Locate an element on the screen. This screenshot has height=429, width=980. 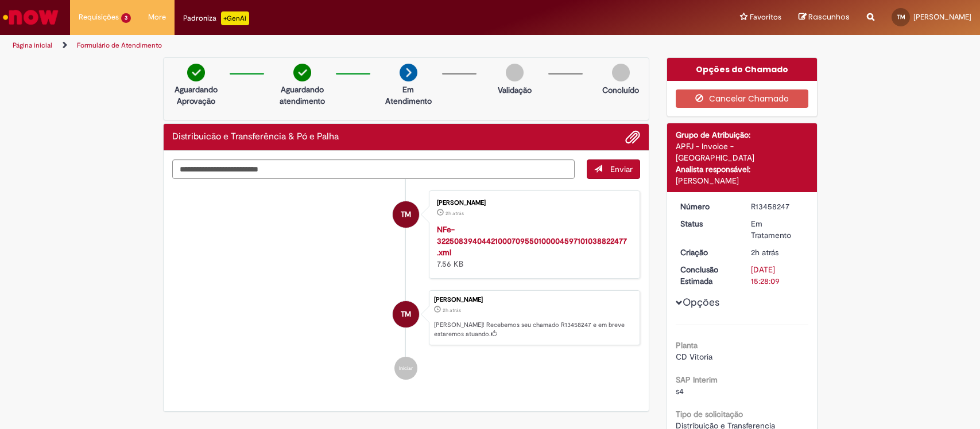
h2: Distribuicão e Transferência & Pó e Palha Histórico de tíquete is located at coordinates (256, 137).